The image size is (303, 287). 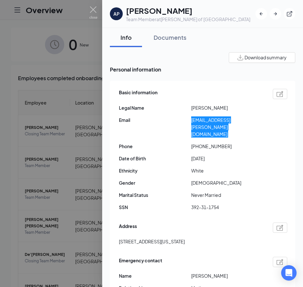 What do you see at coordinates (155, 183) in the screenshot?
I see `span: Gender` at bounding box center [155, 183].